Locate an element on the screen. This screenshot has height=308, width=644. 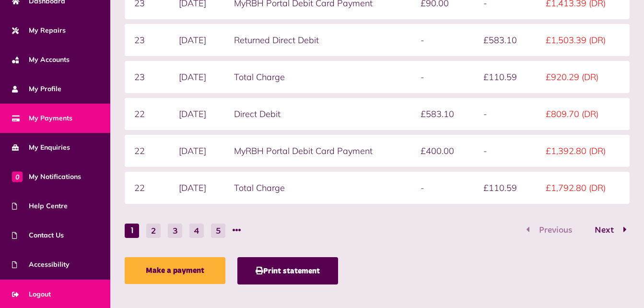
td: MyRBH Portal Debit Card Payment is located at coordinates (317, 151).